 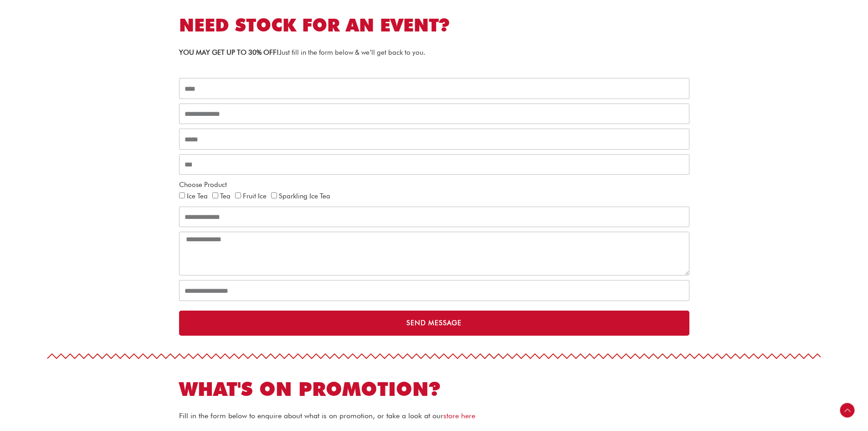 I want to click on h2: WHAT'S ON PROMOTION?, so click(x=434, y=389).